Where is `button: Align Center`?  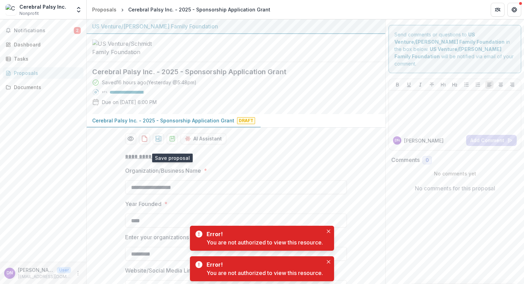 button: Align Center is located at coordinates (501, 85).